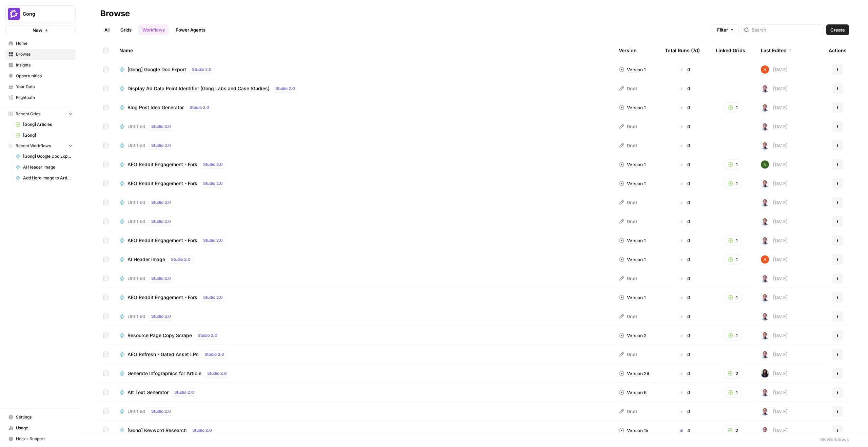  Describe the element at coordinates (40, 30) in the screenshot. I see `button: New` at that location.